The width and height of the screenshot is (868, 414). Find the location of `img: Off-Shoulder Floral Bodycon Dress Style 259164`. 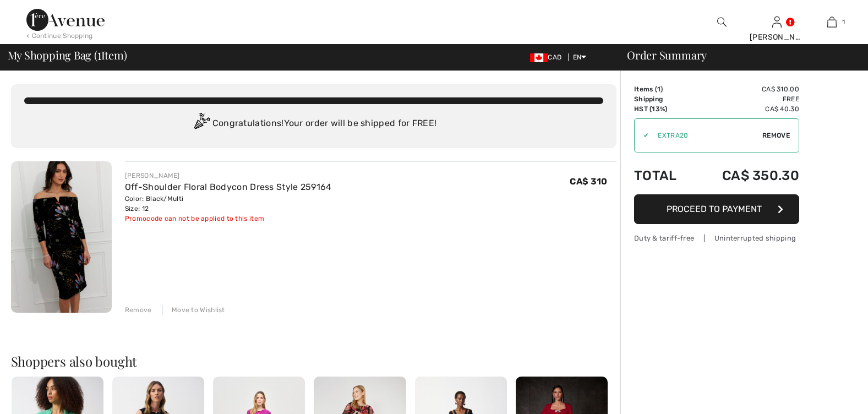

img: Off-Shoulder Floral Bodycon Dress Style 259164 is located at coordinates (61, 237).